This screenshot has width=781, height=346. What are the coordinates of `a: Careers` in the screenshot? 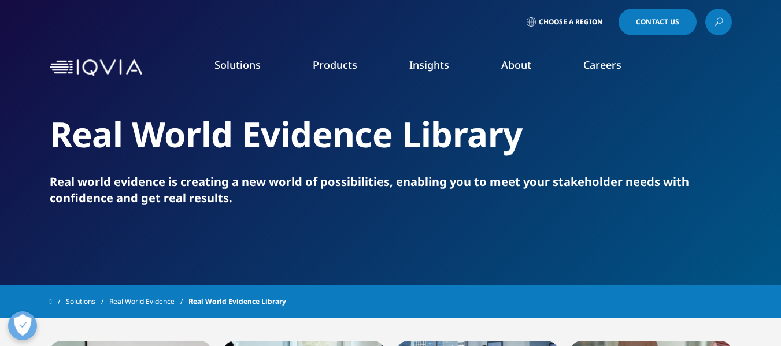 It's located at (602, 65).